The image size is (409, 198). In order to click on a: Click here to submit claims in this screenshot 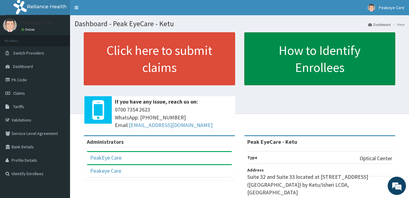, I will do `click(159, 59)`.